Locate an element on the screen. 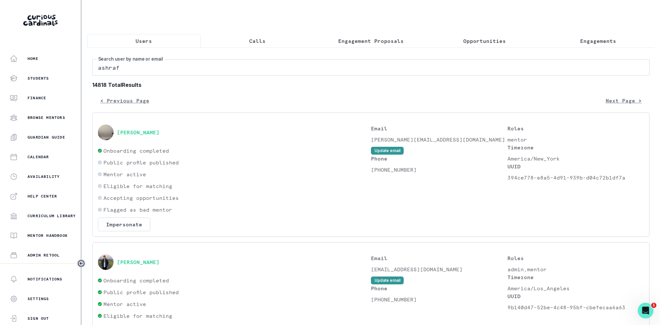 This screenshot has height=325, width=660. p: Curriculum Library is located at coordinates (52, 216).